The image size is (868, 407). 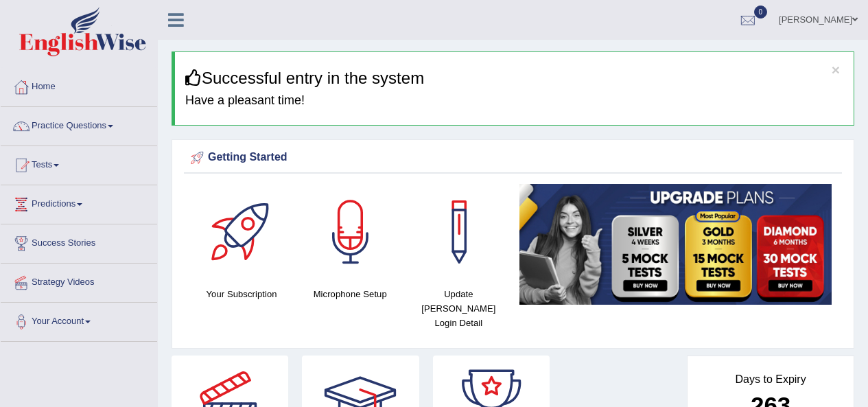 I want to click on h3: Successful entry in the system, so click(x=514, y=78).